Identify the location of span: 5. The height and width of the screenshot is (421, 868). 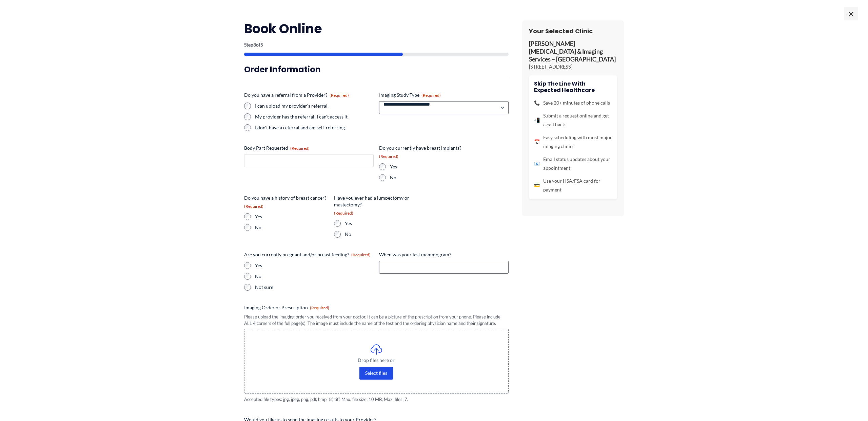
(262, 44).